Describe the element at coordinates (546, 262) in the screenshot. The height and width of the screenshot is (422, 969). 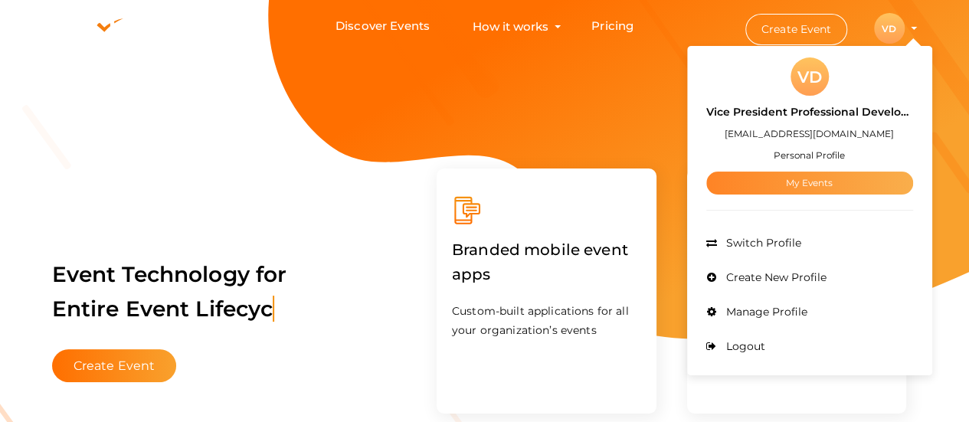
I see `label: Branded mobile event apps` at that location.